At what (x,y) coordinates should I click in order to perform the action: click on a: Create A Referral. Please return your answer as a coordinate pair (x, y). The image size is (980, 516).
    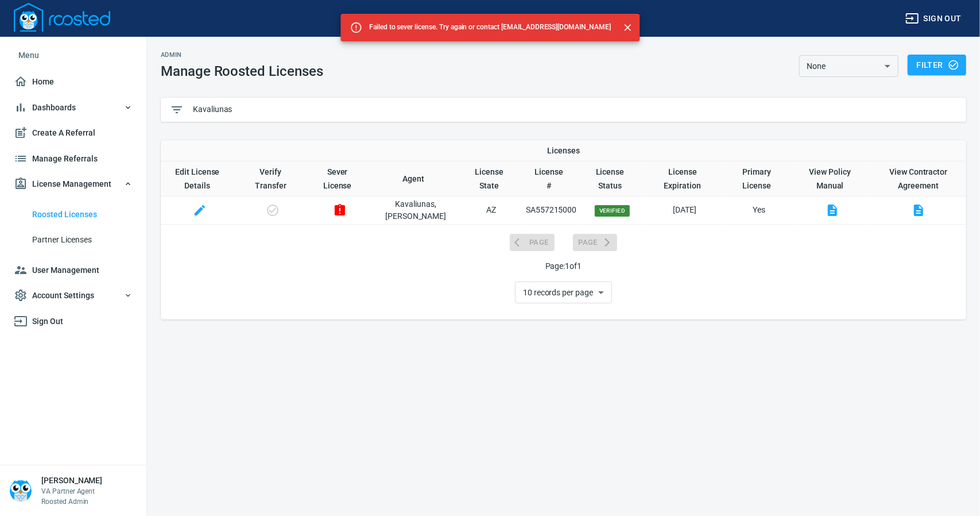
    Looking at the image, I should click on (73, 133).